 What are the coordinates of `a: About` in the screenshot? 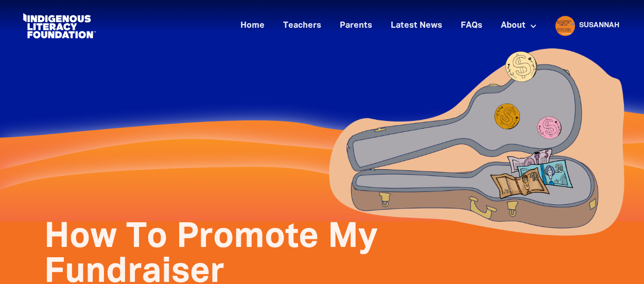 It's located at (519, 26).